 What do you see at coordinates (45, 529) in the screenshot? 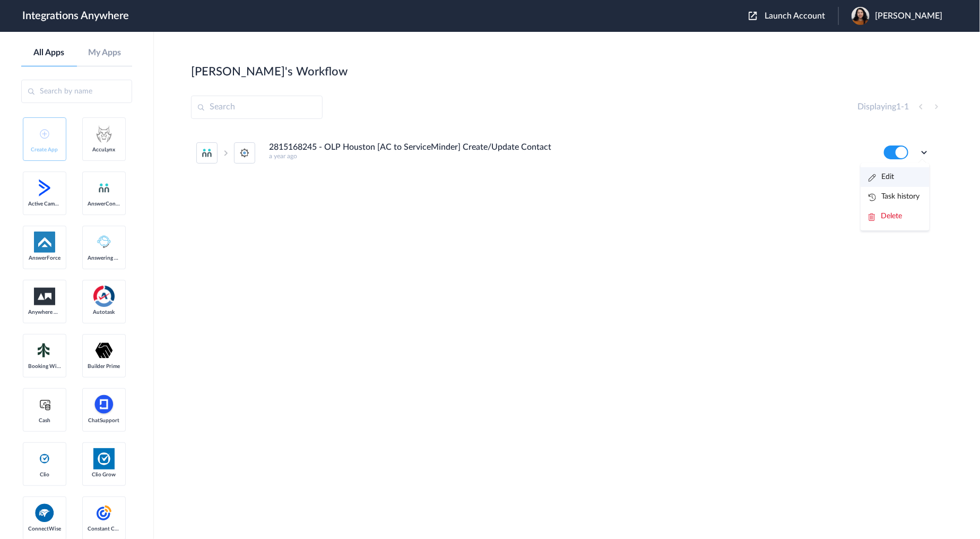
I see `span: ConnectWise` at bounding box center [45, 529].